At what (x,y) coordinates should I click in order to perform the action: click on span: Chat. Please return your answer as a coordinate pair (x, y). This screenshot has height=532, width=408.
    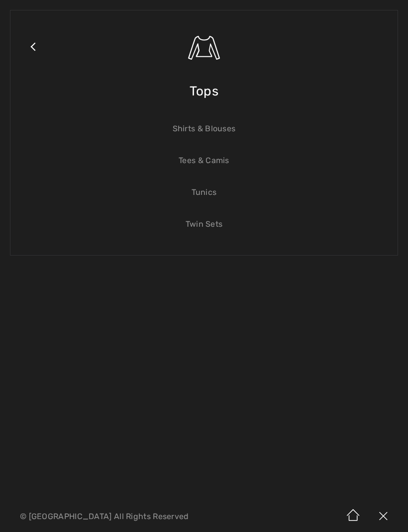
    Looking at the image, I should click on (33, 11).